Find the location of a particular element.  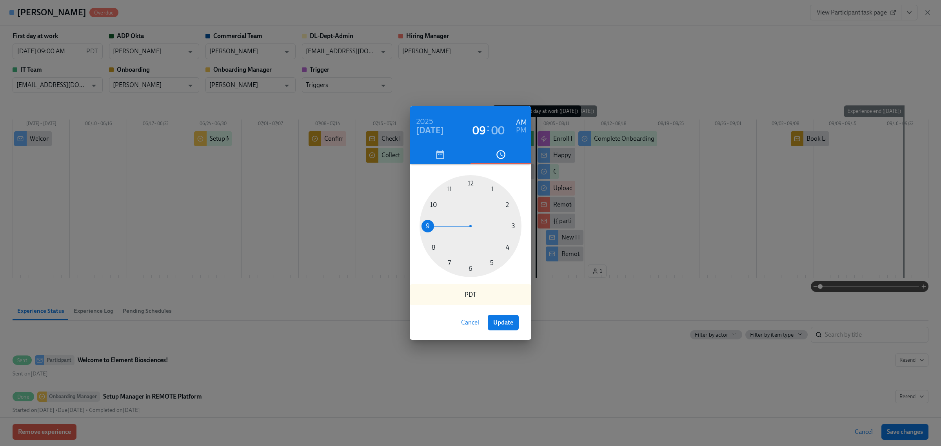

button: 2025 is located at coordinates (425, 122).